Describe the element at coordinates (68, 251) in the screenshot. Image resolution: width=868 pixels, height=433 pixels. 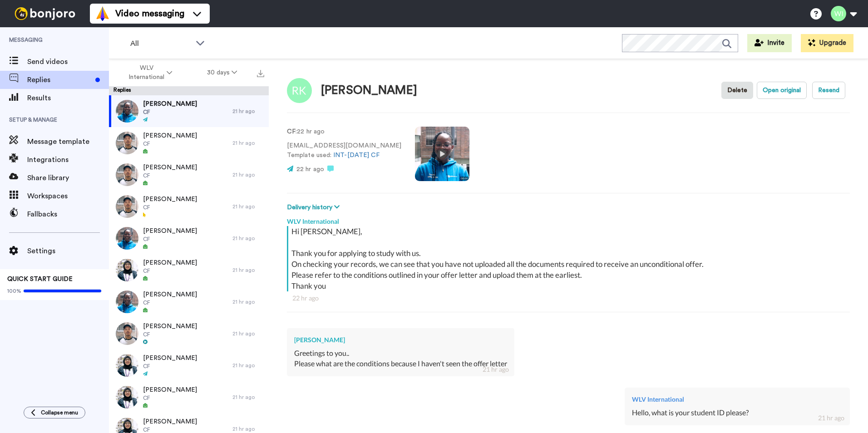
I see `span: Settings` at that location.